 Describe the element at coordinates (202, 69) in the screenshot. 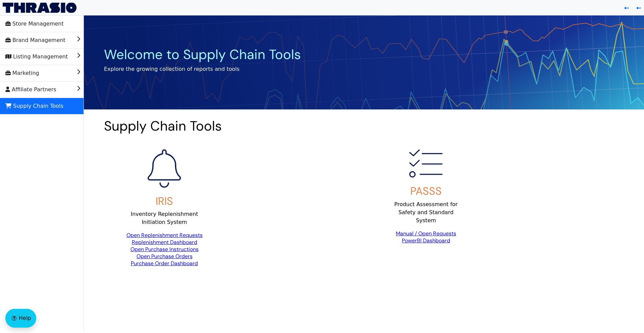

I see `p: Explore the growing collection of reports and tools` at that location.